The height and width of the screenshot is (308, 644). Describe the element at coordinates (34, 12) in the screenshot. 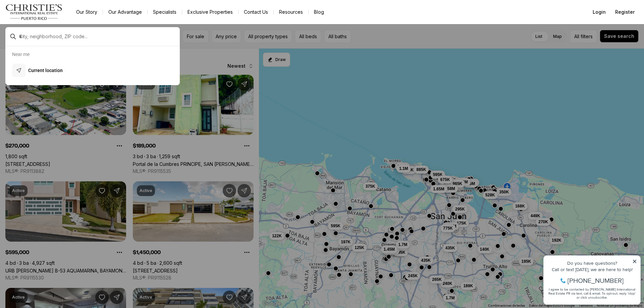

I see `img: logo` at that location.